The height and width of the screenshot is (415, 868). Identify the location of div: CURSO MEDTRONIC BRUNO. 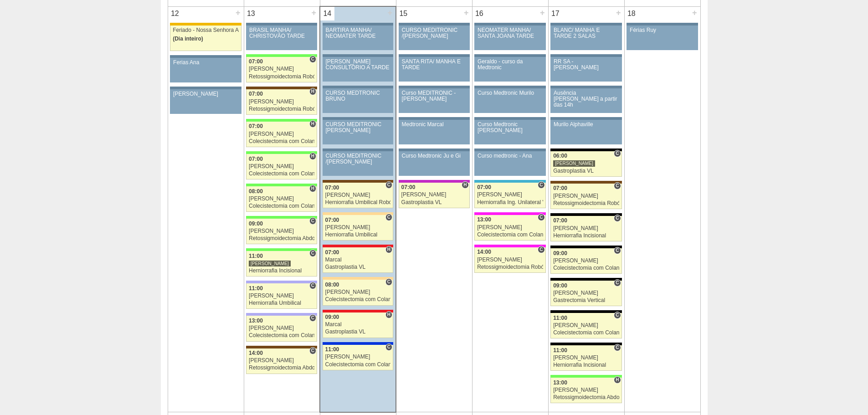
(359, 96).